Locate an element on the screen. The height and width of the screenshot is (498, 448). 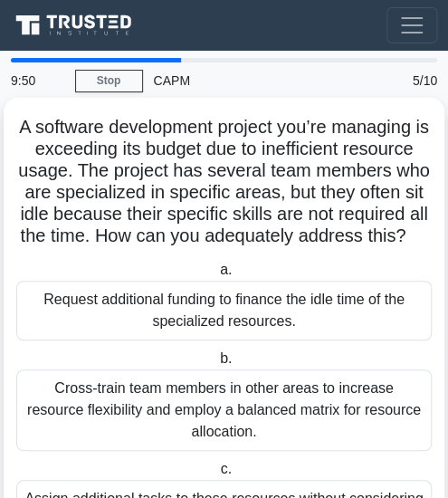
a: Stop is located at coordinates (108, 81).